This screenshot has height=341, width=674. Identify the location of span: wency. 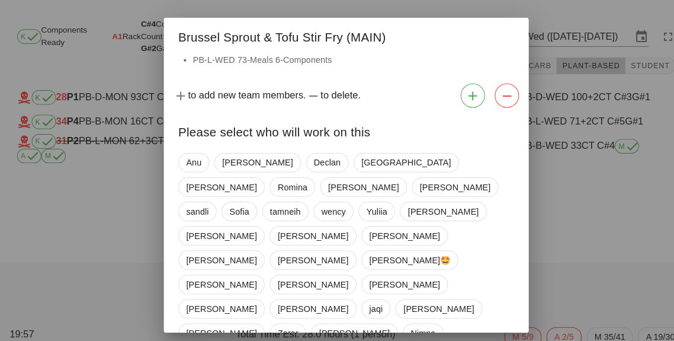
(325, 206).